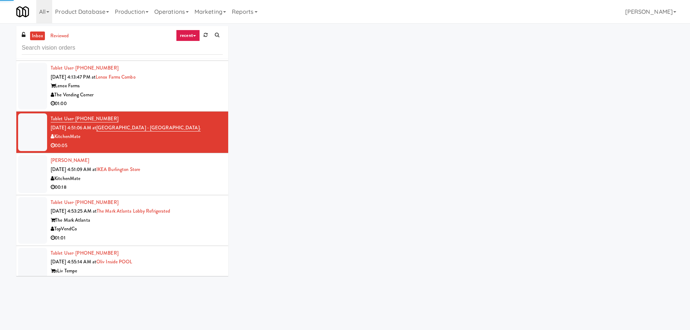 This screenshot has height=330, width=690. What do you see at coordinates (137, 271) in the screenshot?
I see `div: oLiv Tempe` at bounding box center [137, 271].